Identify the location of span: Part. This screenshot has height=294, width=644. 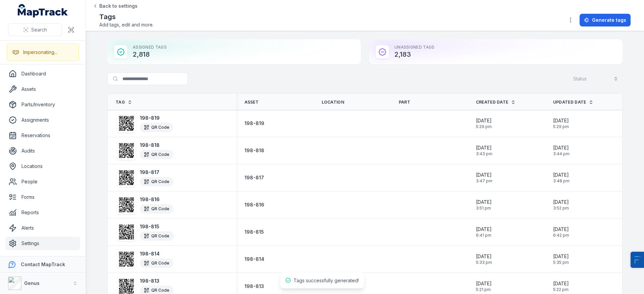
(404, 102).